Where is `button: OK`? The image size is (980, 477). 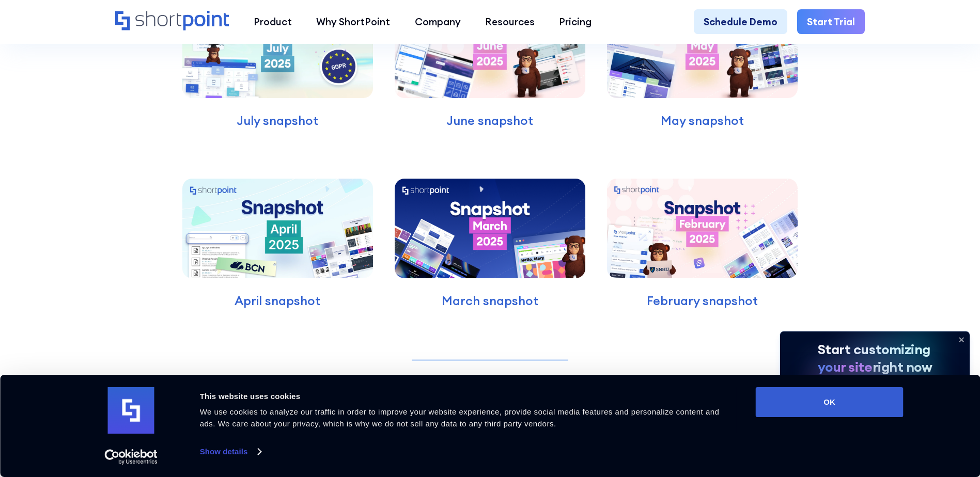 button: OK is located at coordinates (830, 402).